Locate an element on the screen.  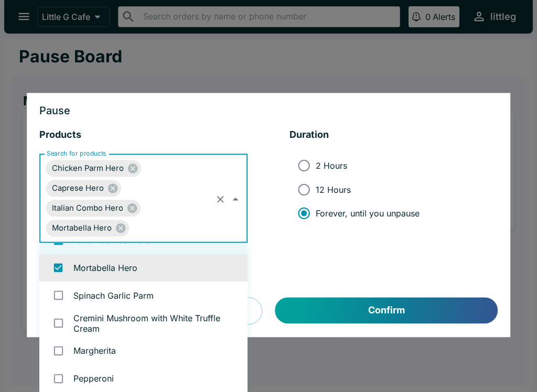
li: Spinach Garlic Parm is located at coordinates (143, 295).